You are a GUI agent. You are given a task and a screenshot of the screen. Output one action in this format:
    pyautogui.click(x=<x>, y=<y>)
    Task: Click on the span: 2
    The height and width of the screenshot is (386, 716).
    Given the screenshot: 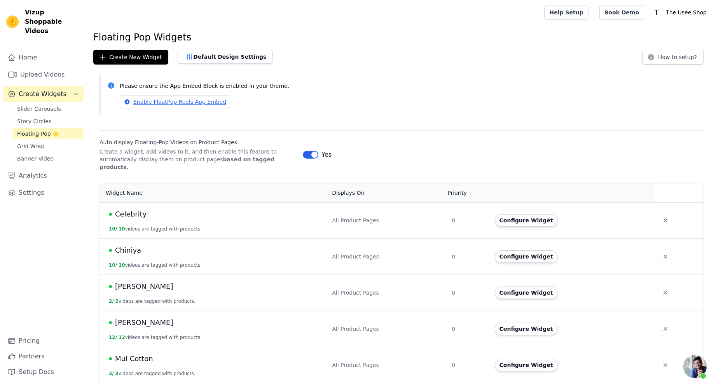 What is the action you would take?
    pyautogui.click(x=117, y=301)
    